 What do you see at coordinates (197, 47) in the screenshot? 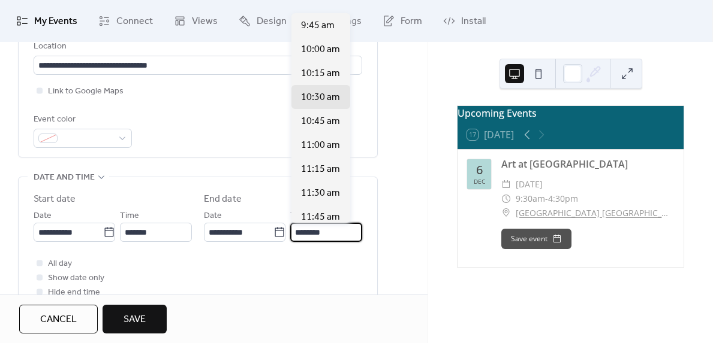
I see `div: Location` at bounding box center [197, 47].